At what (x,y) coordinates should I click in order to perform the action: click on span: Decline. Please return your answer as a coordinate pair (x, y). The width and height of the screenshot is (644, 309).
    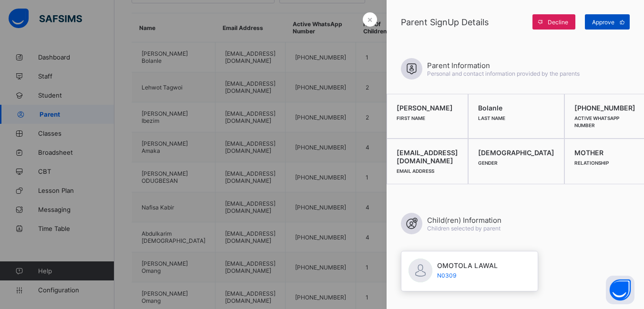
    Looking at the image, I should click on (558, 22).